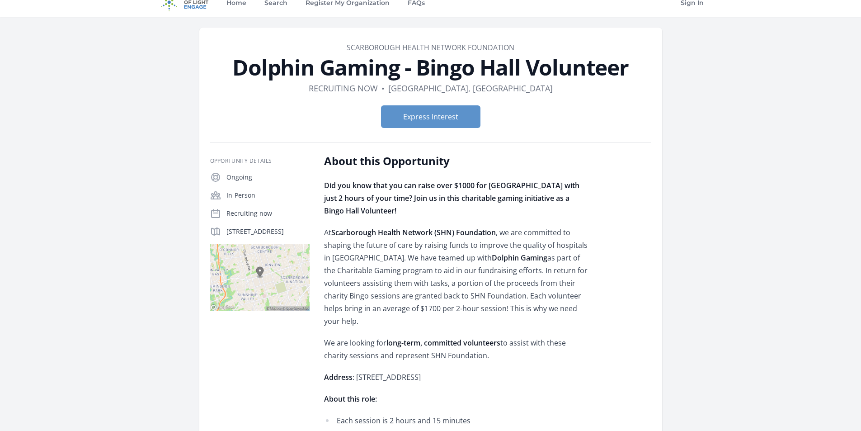 Image resolution: width=861 pixels, height=431 pixels. Describe the element at coordinates (456, 421) in the screenshot. I see `li: Each session is 2 hours and 15 minutes` at that location.